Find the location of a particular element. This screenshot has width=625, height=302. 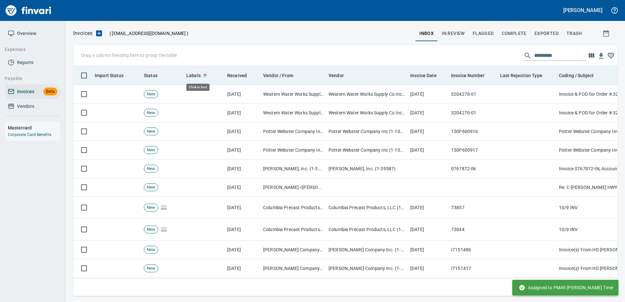

span: trash is located at coordinates (574, 33).